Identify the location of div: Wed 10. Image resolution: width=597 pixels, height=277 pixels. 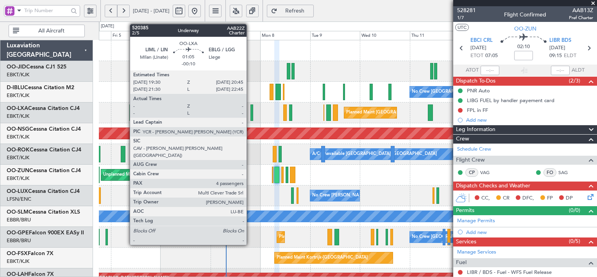
(384, 36).